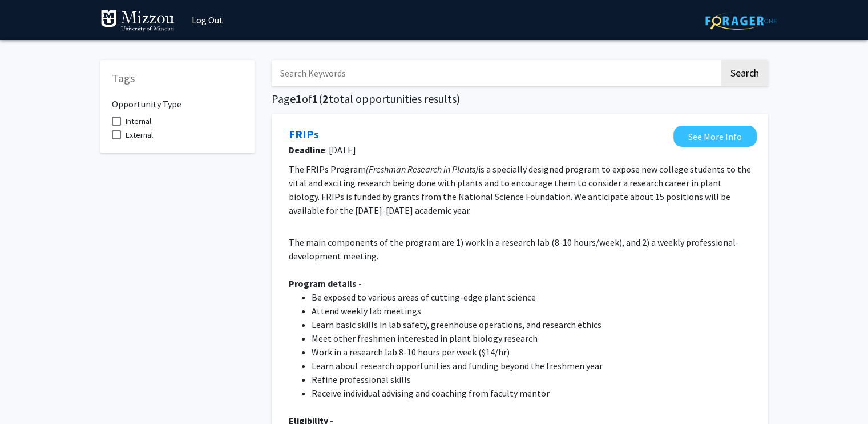 The image size is (868, 424). Describe the element at coordinates (520, 190) in the screenshot. I see `span: is a specially designed program to expose new college students to the vital and exciting research...` at that location.